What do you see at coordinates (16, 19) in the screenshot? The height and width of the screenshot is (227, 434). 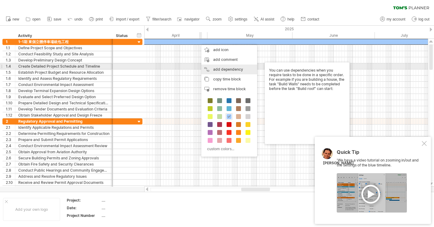 I see `span: new` at bounding box center [16, 19].